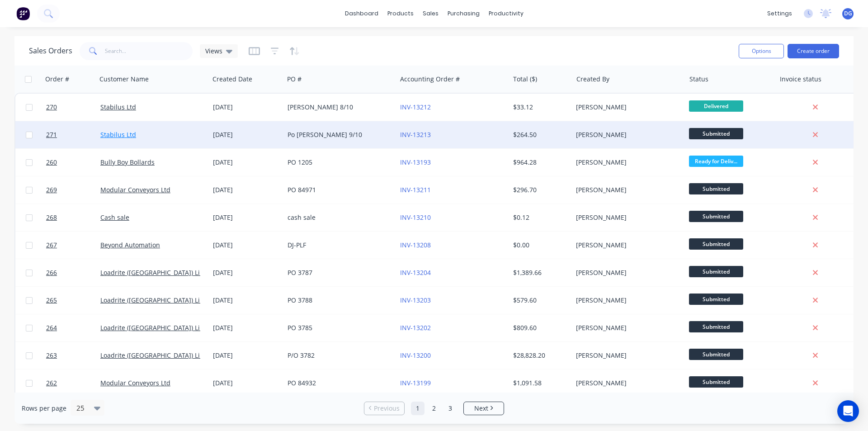  Describe the element at coordinates (295, 79) in the screenshot. I see `div: PO #` at that location.